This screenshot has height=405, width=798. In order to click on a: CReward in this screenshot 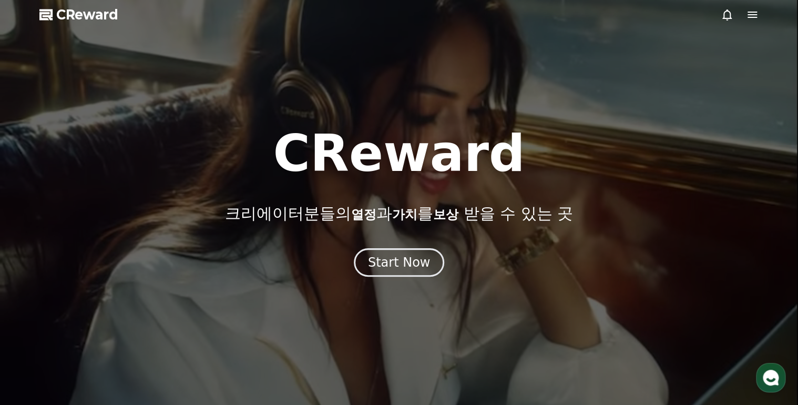, I will do `click(79, 15)`.